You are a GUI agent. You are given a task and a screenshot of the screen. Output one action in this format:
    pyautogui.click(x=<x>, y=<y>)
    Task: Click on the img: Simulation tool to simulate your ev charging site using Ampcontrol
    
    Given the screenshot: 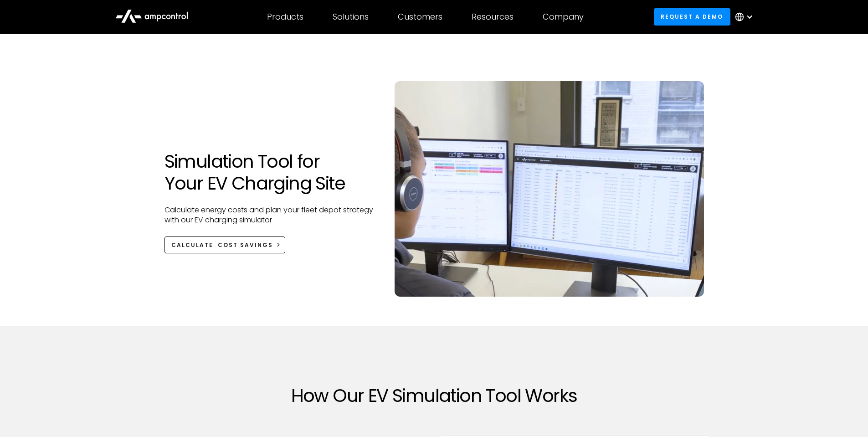 What is the action you would take?
    pyautogui.click(x=549, y=189)
    